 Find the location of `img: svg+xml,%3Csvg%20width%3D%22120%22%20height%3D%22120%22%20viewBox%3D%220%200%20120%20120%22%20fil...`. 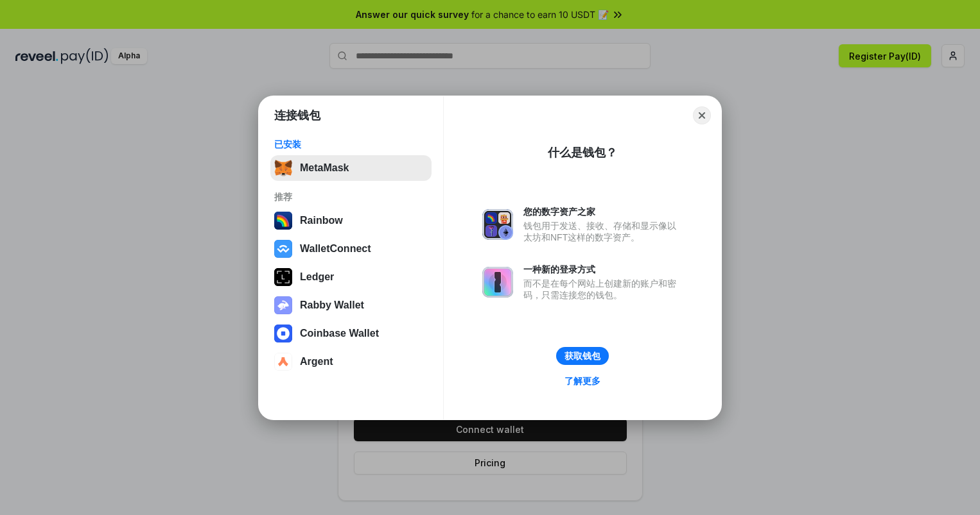

img: svg+xml,%3Csvg%20width%3D%22120%22%20height%3D%22120%22%20viewBox%3D%220%200%20120%20120%22%20fil... is located at coordinates (283, 221).